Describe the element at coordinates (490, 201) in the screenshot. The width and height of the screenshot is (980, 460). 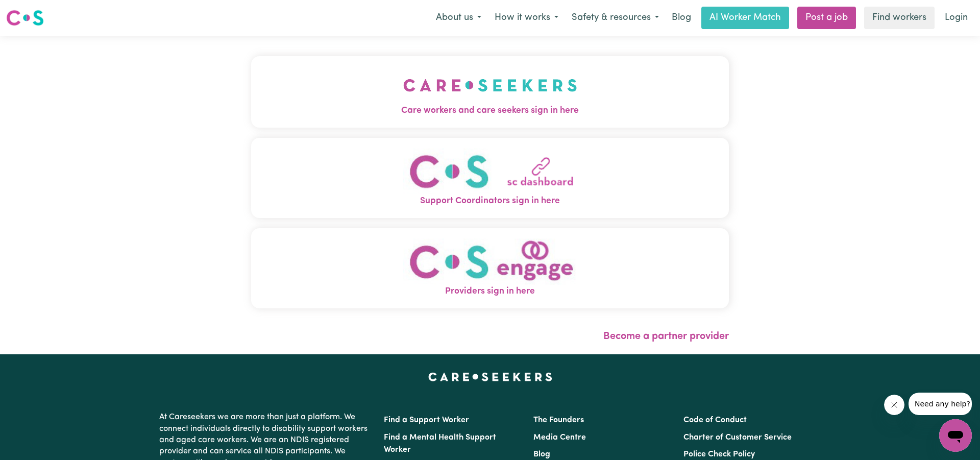
I see `span: Support Coordinators sign in here` at that location.